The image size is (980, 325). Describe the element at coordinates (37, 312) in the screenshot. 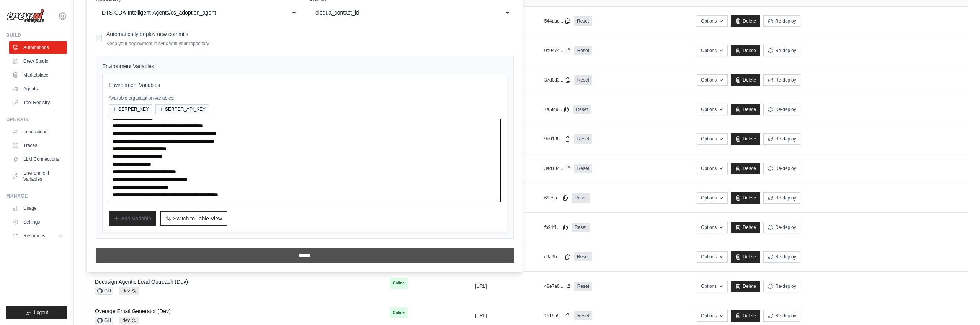

I see `button: Logout` at that location.